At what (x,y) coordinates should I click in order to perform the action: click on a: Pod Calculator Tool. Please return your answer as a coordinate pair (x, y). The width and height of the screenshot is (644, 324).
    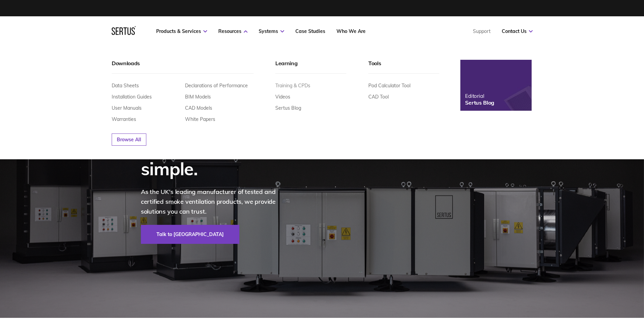
    Looking at the image, I should click on (390, 86).